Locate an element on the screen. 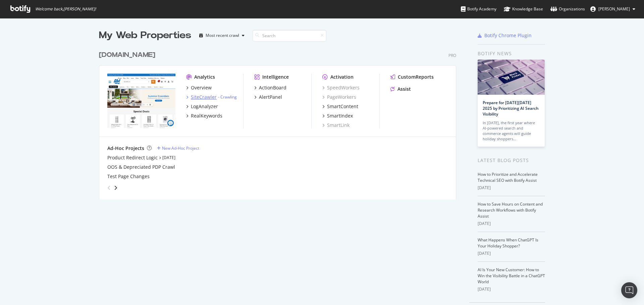 This screenshot has width=644, height=305. div: Botify Chrome Plugin is located at coordinates (508, 35).